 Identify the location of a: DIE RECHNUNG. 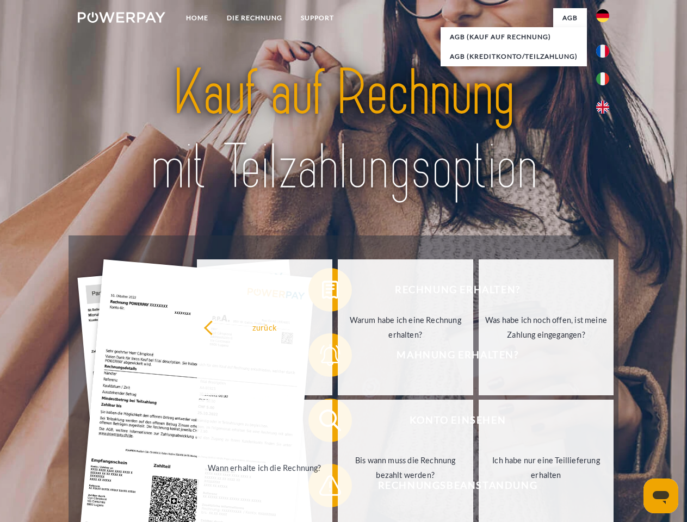
(255, 18).